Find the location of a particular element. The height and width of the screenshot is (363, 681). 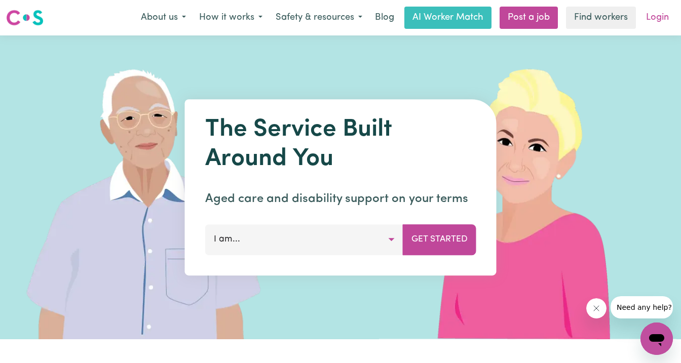

a: Find workers is located at coordinates (601, 18).